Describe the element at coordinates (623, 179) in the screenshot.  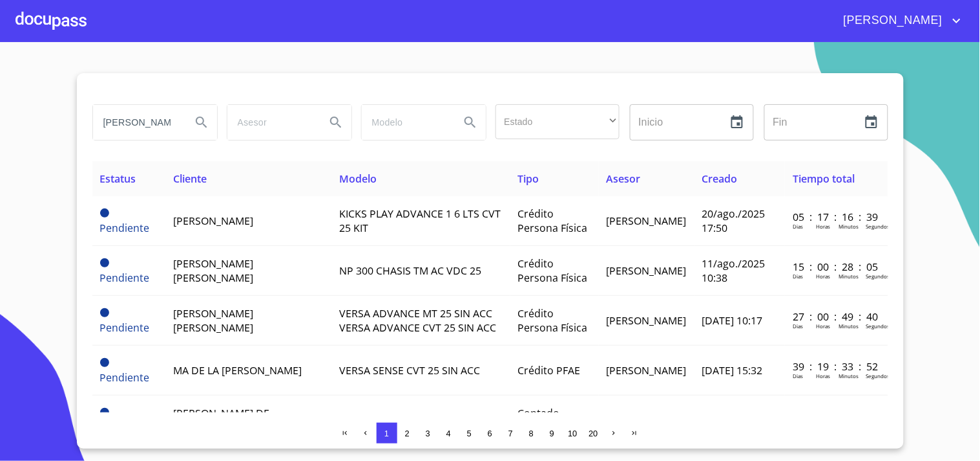
I see `span: Asesor` at that location.